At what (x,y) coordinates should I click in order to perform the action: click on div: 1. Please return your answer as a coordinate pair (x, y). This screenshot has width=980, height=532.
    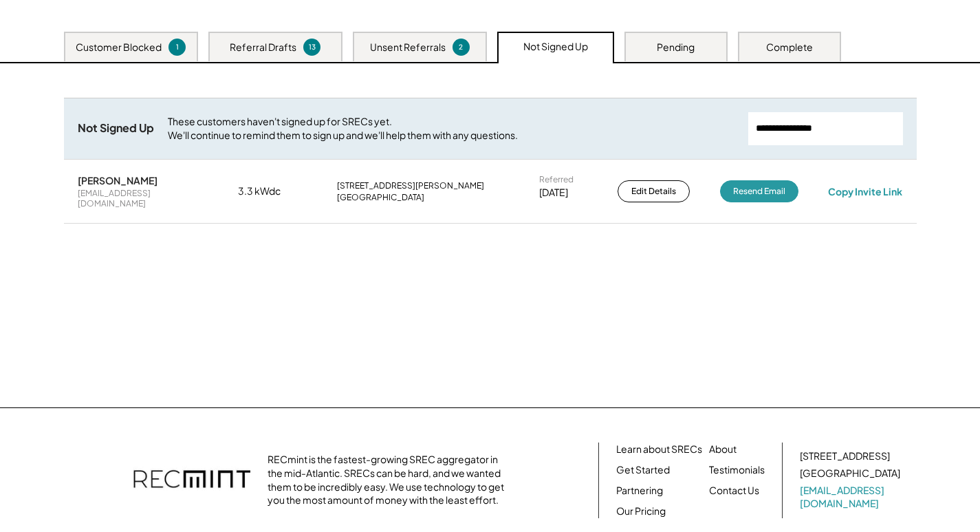
    Looking at the image, I should click on (177, 47).